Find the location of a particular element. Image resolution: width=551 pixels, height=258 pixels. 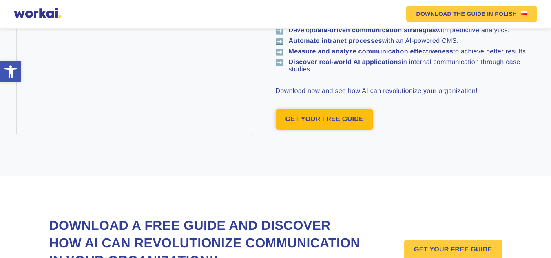

li: with an AI-powered CMS. is located at coordinates (405, 41).